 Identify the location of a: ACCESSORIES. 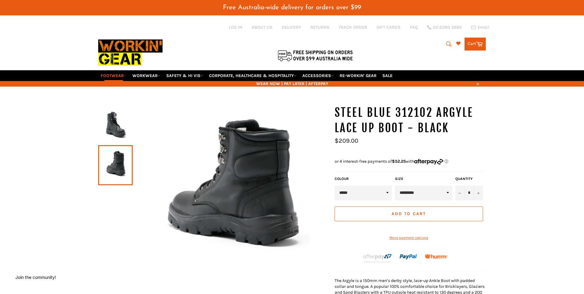
(318, 75).